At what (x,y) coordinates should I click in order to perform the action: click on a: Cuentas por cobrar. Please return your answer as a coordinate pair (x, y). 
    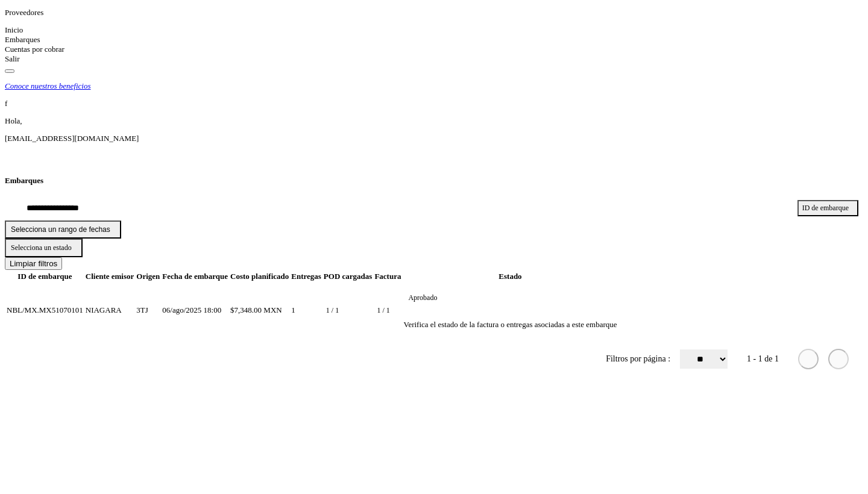
    Looking at the image, I should click on (35, 49).